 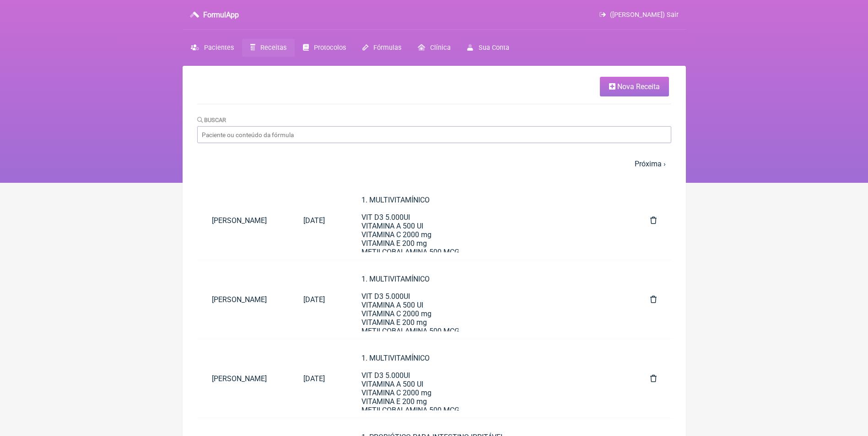 What do you see at coordinates (221, 15) in the screenshot?
I see `h3: FormulApp` at bounding box center [221, 15].